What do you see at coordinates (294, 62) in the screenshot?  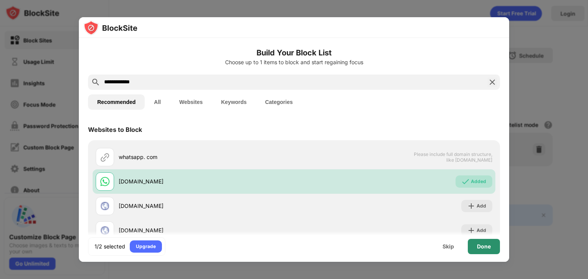 I see `div: Choose up to 1 items to block and start regaining focus` at bounding box center [294, 62].